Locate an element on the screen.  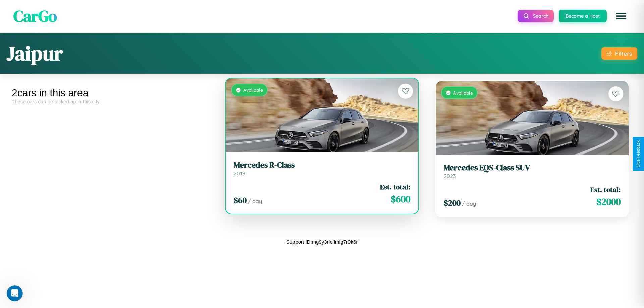
div: Give Feedback is located at coordinates (638, 154).